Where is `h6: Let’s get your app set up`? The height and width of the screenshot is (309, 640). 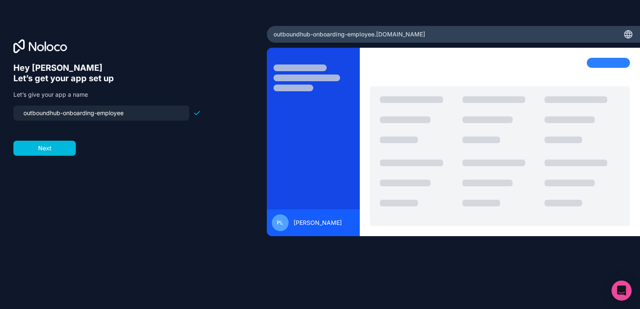
h6: Let’s get your app set up is located at coordinates (107, 78).